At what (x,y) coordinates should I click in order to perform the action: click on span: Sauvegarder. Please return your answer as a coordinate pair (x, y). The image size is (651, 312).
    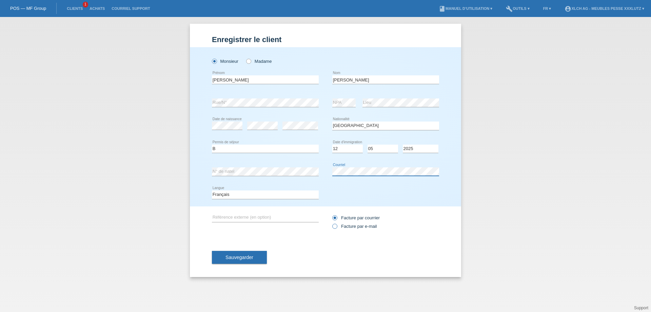
    Looking at the image, I should click on (239, 257).